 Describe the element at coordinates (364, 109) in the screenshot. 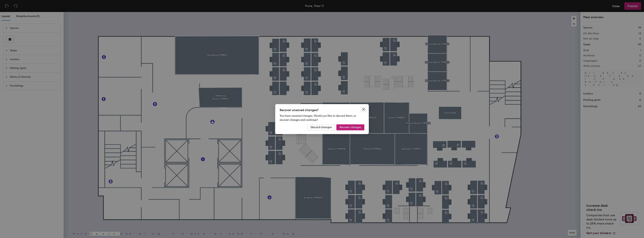

I see `span: close` at that location.